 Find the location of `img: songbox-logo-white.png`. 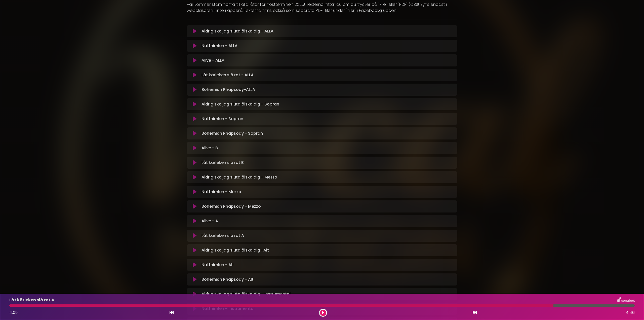

img: songbox-logo-white.png is located at coordinates (626, 300).